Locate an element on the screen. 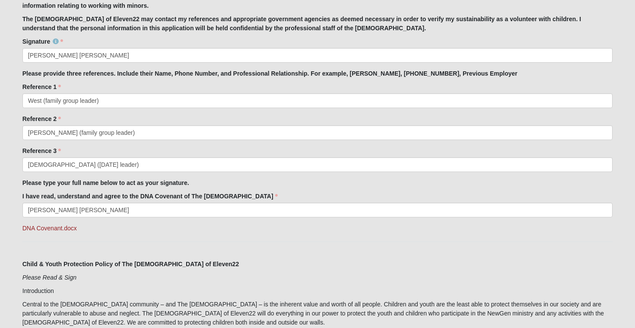  a: DNA Covenant.docx is located at coordinates (50, 228).